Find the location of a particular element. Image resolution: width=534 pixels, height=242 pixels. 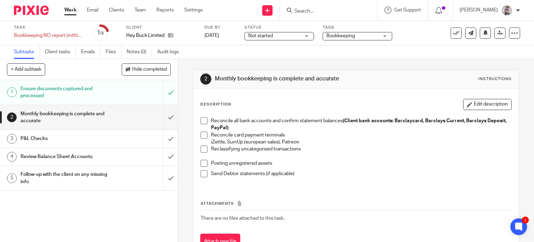

a: Work is located at coordinates (70, 10).